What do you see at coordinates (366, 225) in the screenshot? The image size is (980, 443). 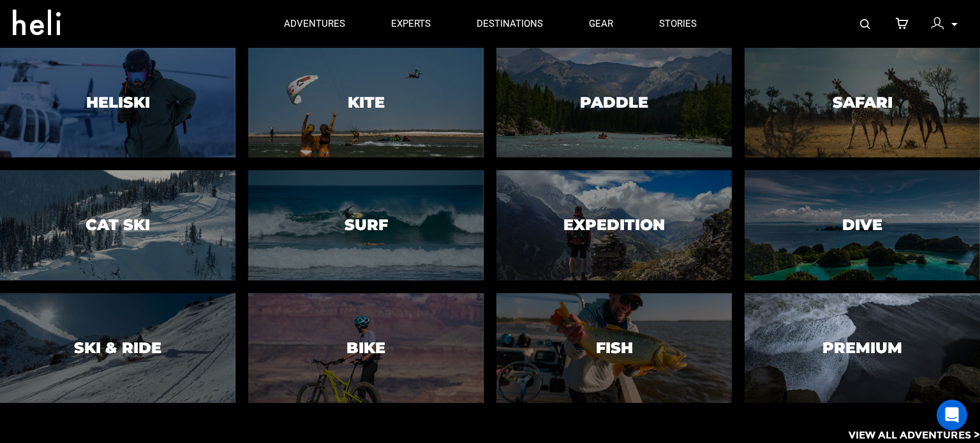 I see `h3: Surf` at bounding box center [366, 225].